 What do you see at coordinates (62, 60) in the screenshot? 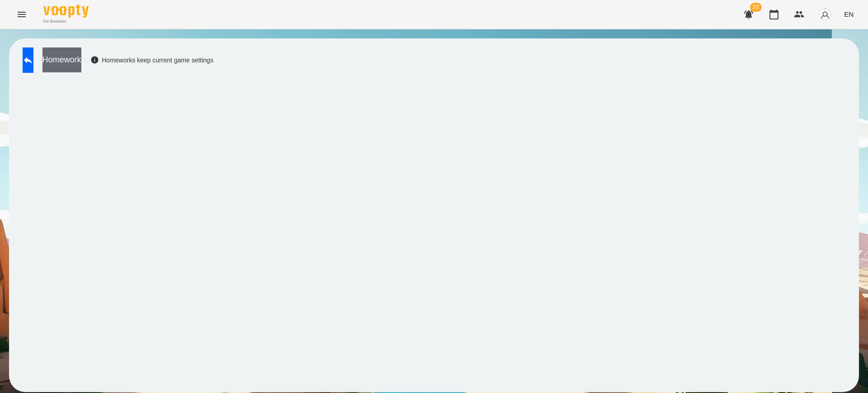
I see `button: Homework` at bounding box center [62, 60].